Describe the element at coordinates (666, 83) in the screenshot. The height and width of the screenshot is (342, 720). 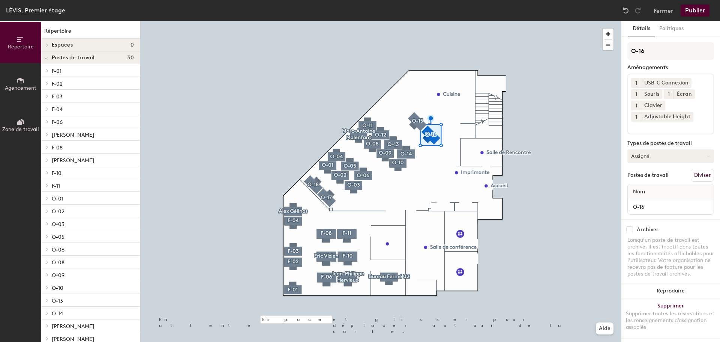
I see `div: USB-C Connexion` at that location.